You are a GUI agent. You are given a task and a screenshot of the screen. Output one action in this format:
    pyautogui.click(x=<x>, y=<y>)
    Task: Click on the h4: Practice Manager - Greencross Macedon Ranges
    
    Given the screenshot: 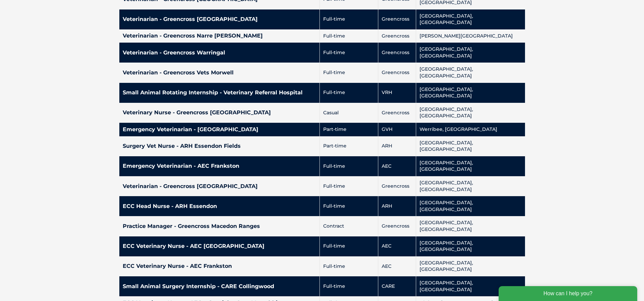 What is the action you would take?
    pyautogui.click(x=220, y=226)
    